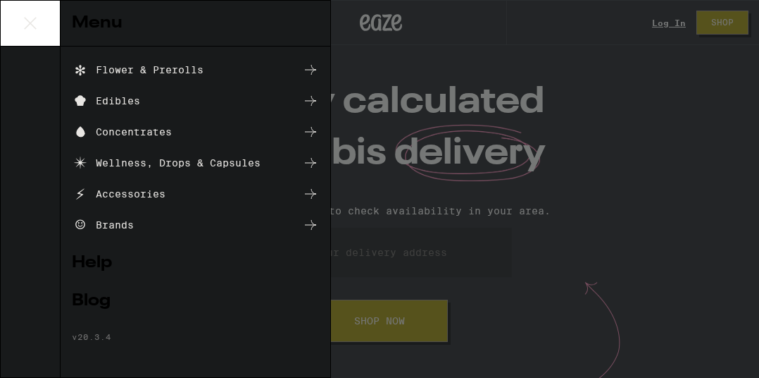 This screenshot has height=378, width=759. What do you see at coordinates (195, 163) in the screenshot?
I see `a: Wellness, Drops & Capsules` at bounding box center [195, 163].